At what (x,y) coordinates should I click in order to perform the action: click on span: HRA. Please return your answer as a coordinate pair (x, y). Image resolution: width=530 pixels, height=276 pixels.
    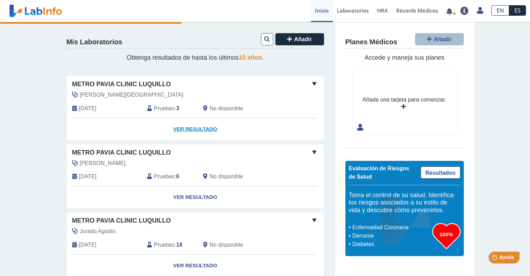
    Looking at the image, I should click on (382, 10).